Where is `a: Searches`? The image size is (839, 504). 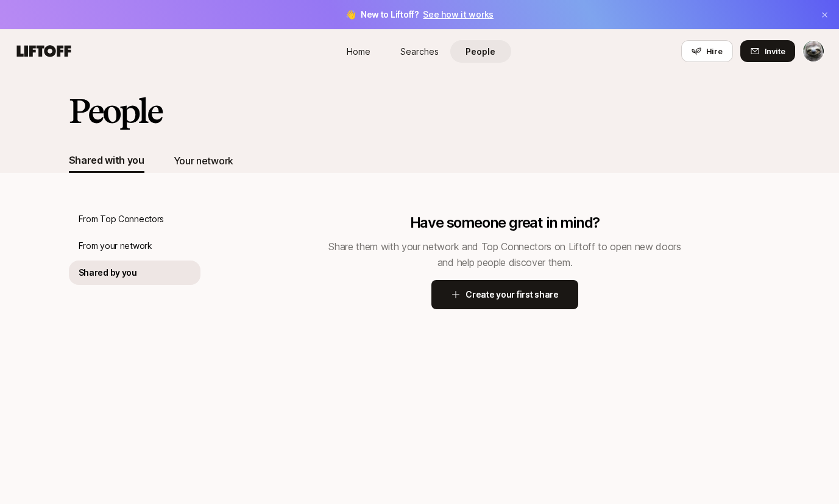
a: Searches is located at coordinates (420, 51).